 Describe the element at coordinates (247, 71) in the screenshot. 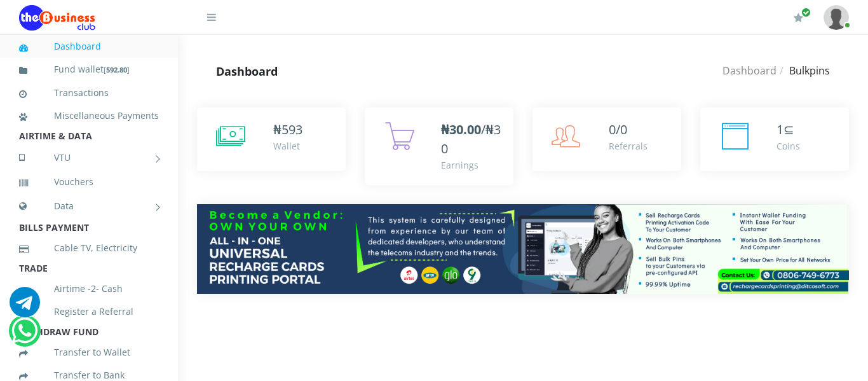

I see `strong: Dashboard` at that location.